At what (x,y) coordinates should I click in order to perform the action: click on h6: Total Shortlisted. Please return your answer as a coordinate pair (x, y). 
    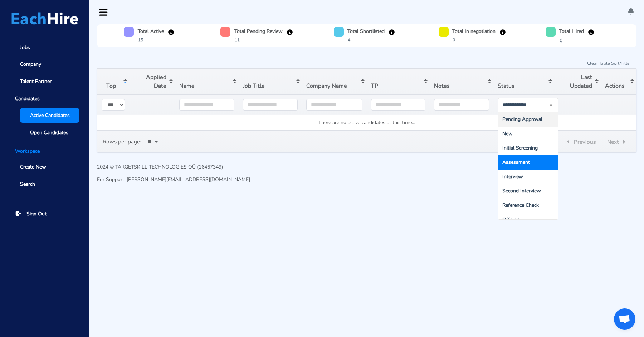
    Looking at the image, I should click on (366, 31).